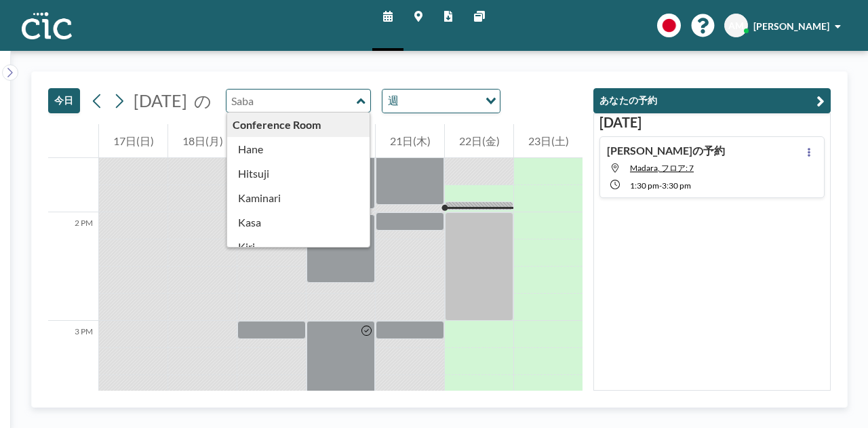 This screenshot has width=868, height=428. What do you see at coordinates (440, 101) in the screenshot?
I see `input: Search for option` at bounding box center [440, 101].